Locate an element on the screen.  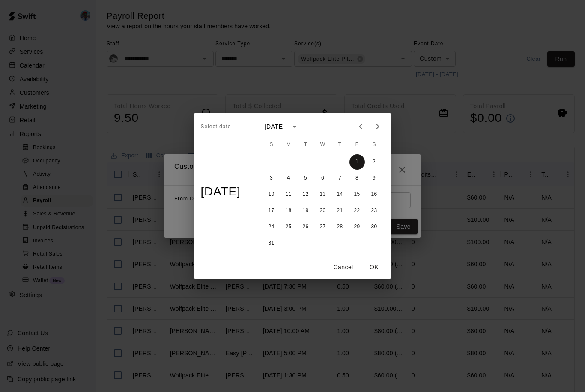
button: 11 is located at coordinates (288, 195).